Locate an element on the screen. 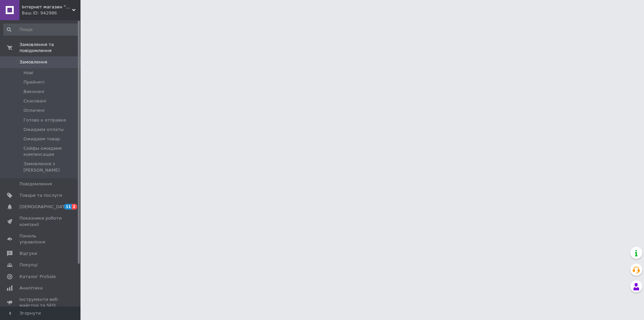  span: Інтернет магазин "Розпродаж" is located at coordinates (47, 7).